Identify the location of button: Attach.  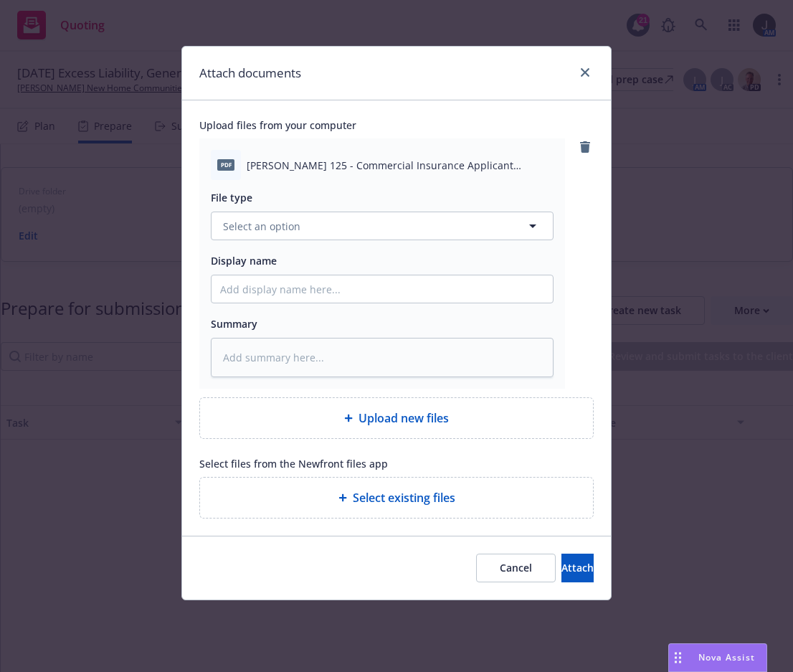
(577, 568).